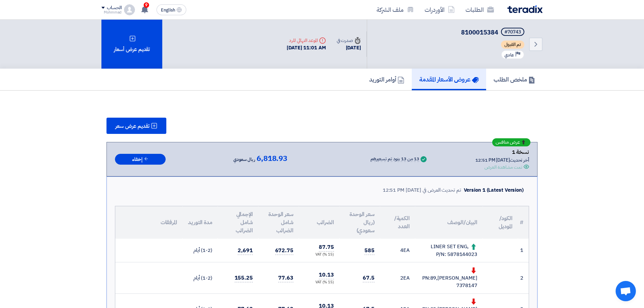 The width and height of the screenshot is (644, 308). I want to click on h5: أوامر التوريد, so click(387, 79).